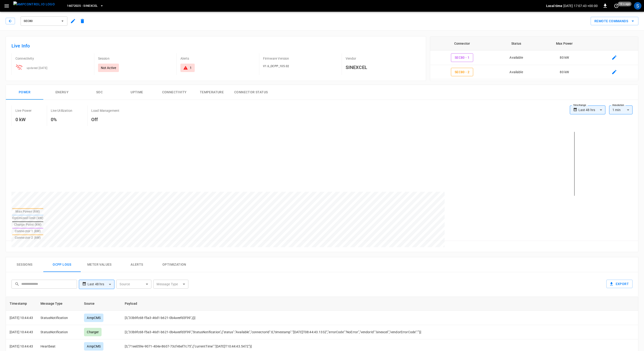 The width and height of the screenshot is (644, 351). Describe the element at coordinates (616, 6) in the screenshot. I see `button: set refresh interval` at that location.